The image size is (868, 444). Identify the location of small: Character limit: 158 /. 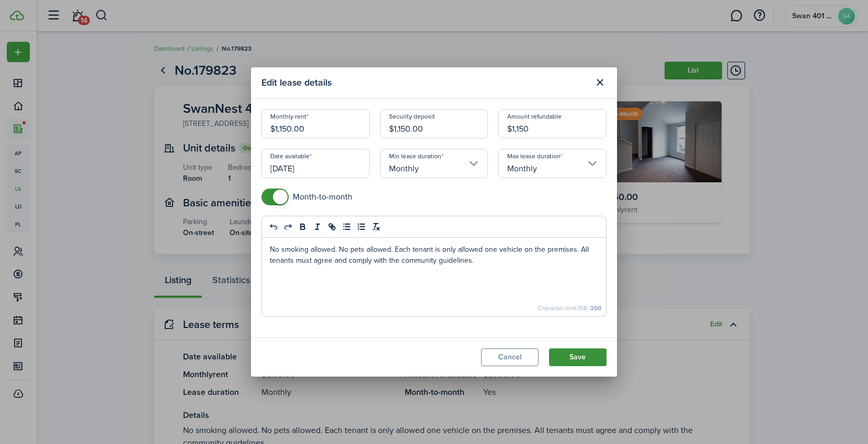
(570, 308).